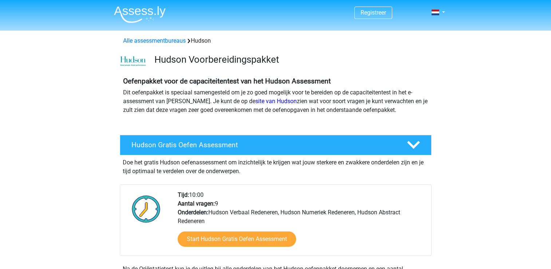 The height and width of the screenshot is (269, 551). I want to click on h3: Hudson Voorbereidingspakket, so click(290, 59).